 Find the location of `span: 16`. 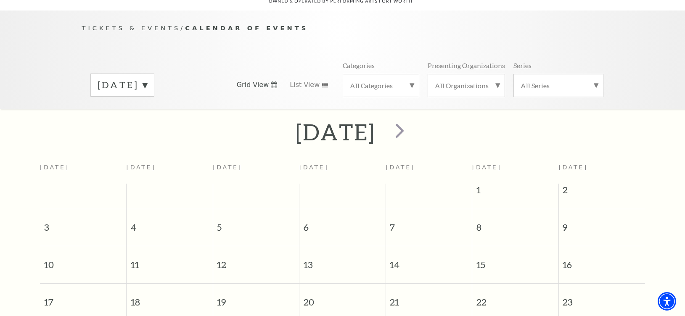

span: 16 is located at coordinates (602, 261).